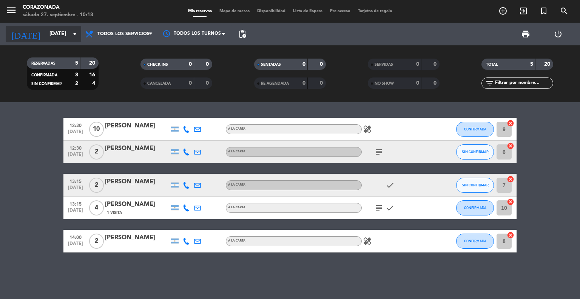 The image size is (580, 299). What do you see at coordinates (77, 83) in the screenshot?
I see `strong: 2` at bounding box center [77, 83].